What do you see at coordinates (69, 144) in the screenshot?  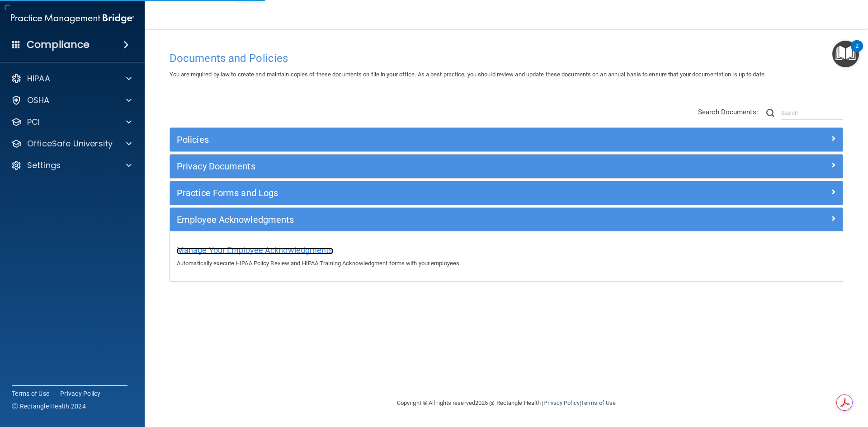 I see `p: OfficeSafe University` at bounding box center [69, 144].